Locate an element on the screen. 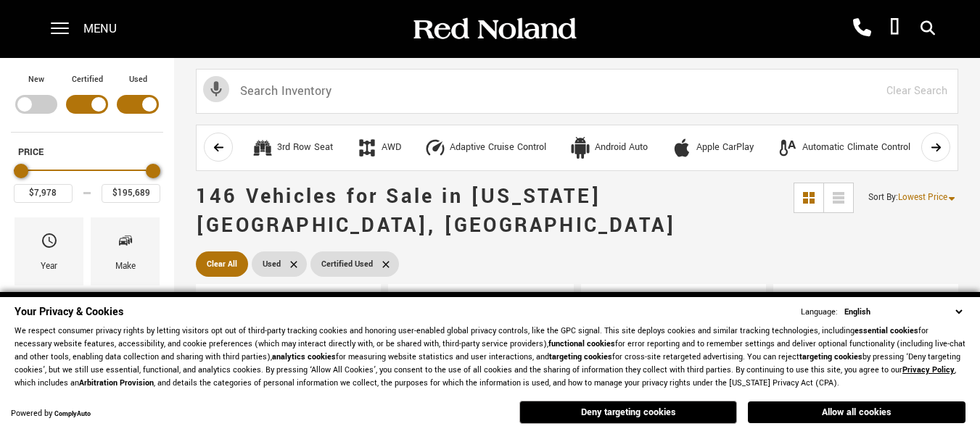  button: Apple CarPlayApple CarPlay is located at coordinates (712, 148).